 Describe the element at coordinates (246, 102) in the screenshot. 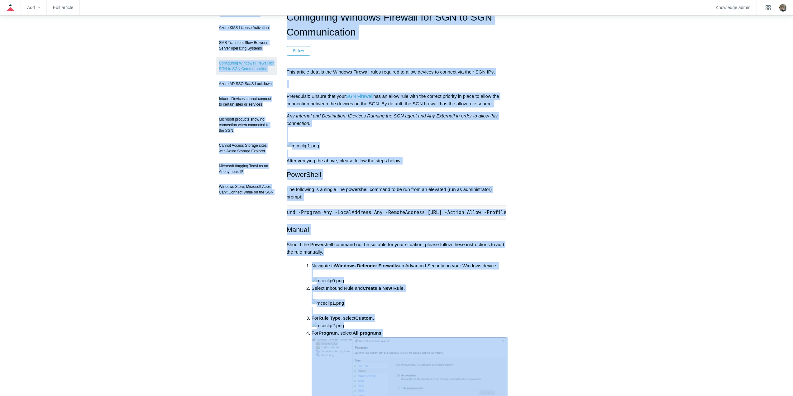

I see `a: Intune: Devices cannot connect to certain sites or services` at that location.